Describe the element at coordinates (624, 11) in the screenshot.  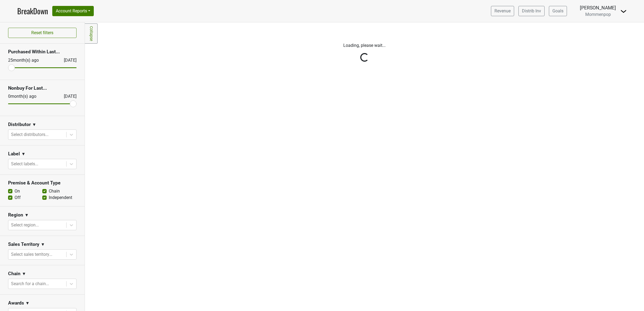
I see `img: Dropdown Menu` at that location.